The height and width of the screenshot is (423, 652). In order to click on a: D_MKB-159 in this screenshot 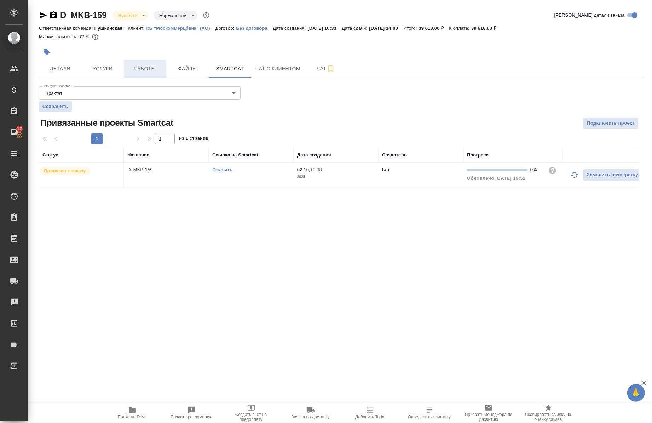, I will do `click(84, 15)`.